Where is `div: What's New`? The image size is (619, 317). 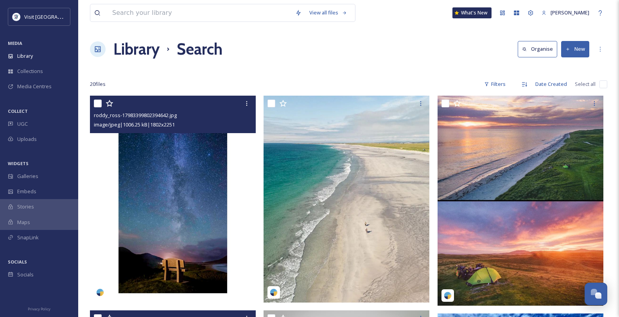 div: What's New is located at coordinates (472, 13).